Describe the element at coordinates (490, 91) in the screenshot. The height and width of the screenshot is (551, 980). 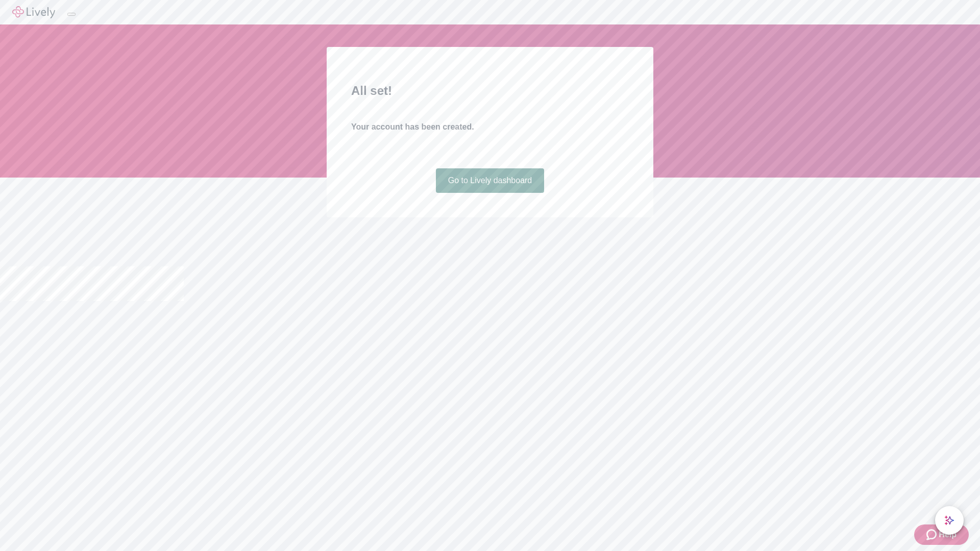
I see `h2: All set!` at that location.